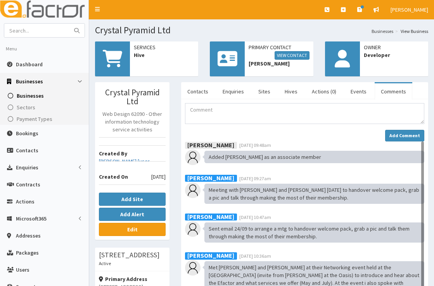 This screenshot has width=434, height=286. Describe the element at coordinates (132, 97) in the screenshot. I see `h3: Crystal Pyramid Ltd` at that location.